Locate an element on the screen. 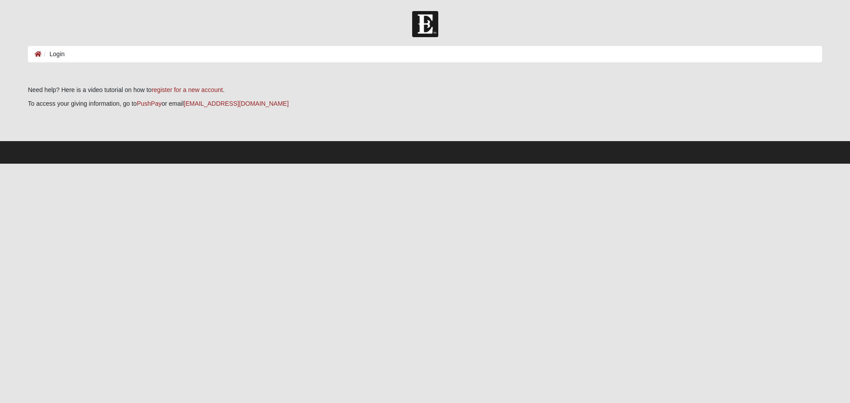  a: PushPay is located at coordinates (149, 104).